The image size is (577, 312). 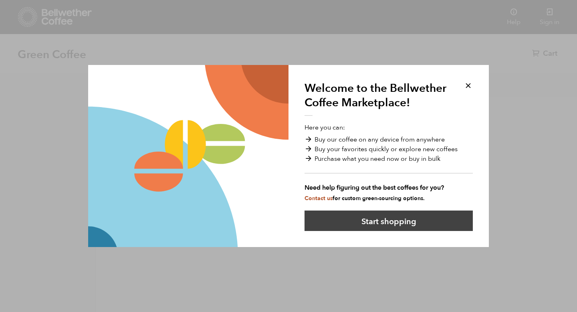 I want to click on small: for custom green-sourcing options., so click(x=365, y=198).